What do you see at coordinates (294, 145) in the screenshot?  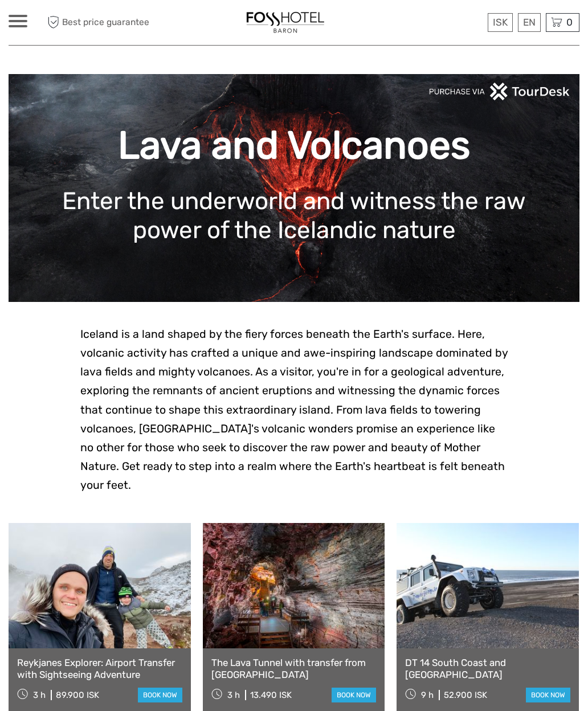 I see `h1: Lava and Volcanoes` at bounding box center [294, 145].